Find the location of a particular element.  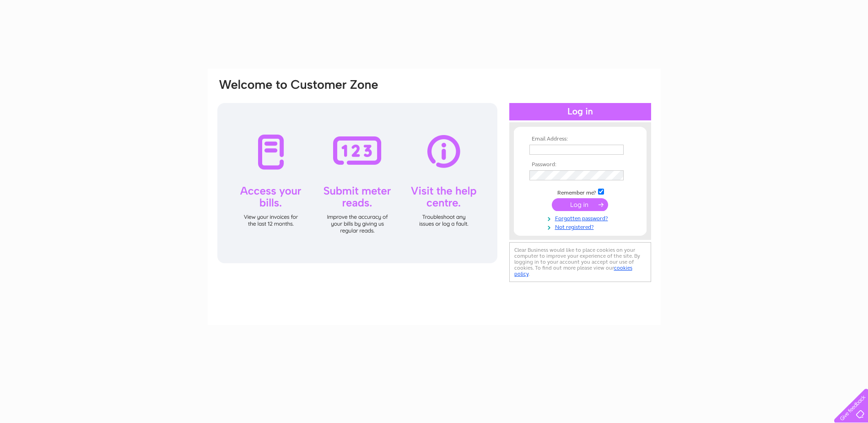

th: Password: is located at coordinates (580, 164).